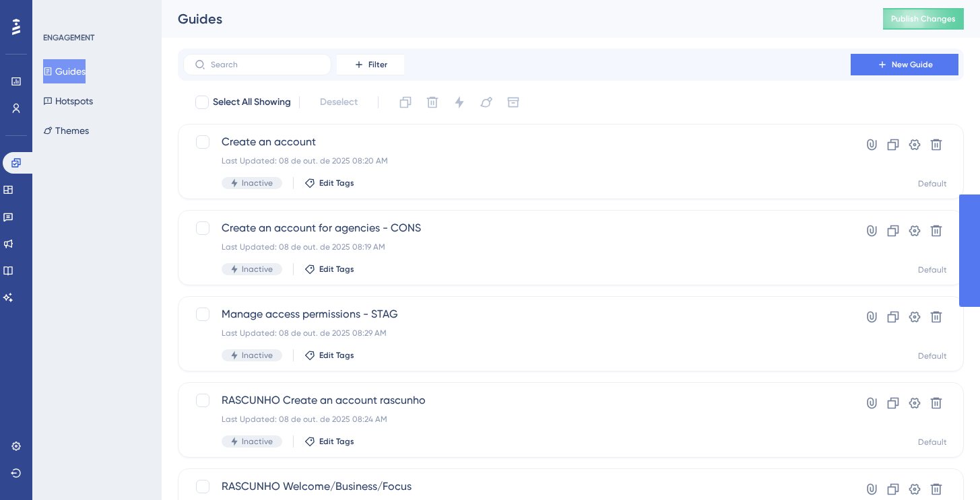  What do you see at coordinates (69, 38) in the screenshot?
I see `div: ENGAGEMENT` at bounding box center [69, 38].